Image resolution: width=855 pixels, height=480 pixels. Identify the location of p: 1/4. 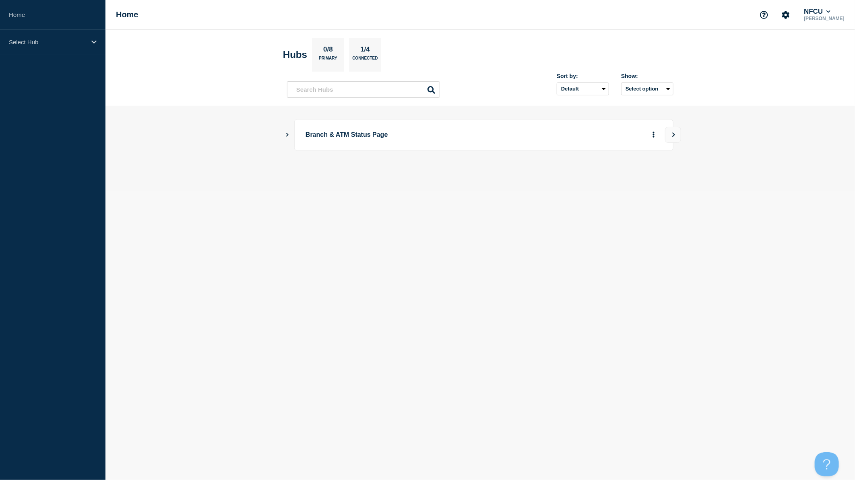
(365, 51).